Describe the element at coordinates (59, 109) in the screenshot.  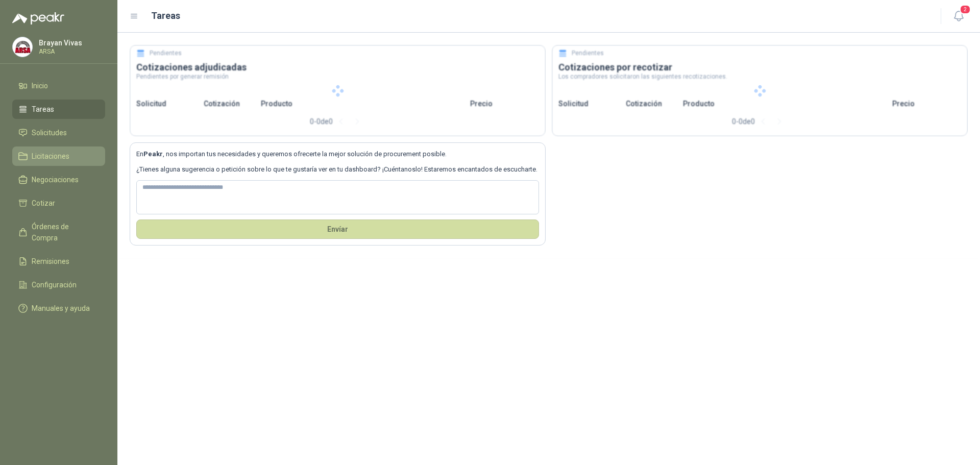
I see `a: Tareas` at that location.